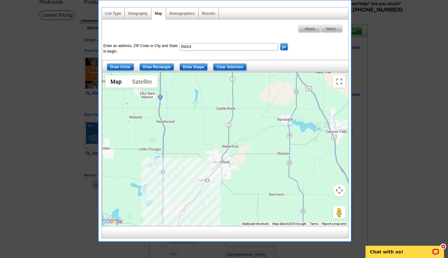 The image size is (448, 258). What do you see at coordinates (335, 29) in the screenshot?
I see `img: button-next-arrow-gray.png` at bounding box center [335, 29].